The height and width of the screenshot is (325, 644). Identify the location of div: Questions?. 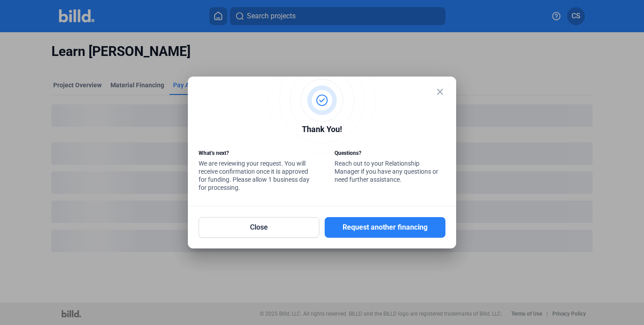
(390, 154).